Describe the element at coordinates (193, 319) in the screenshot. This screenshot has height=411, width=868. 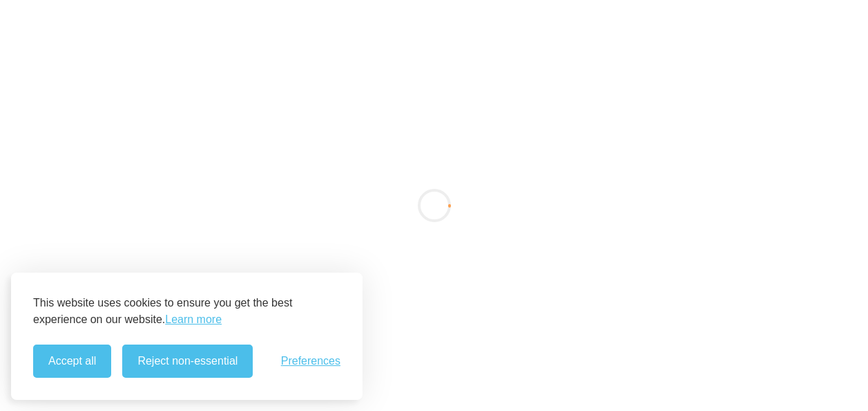
I see `a: Learn more` at that location.